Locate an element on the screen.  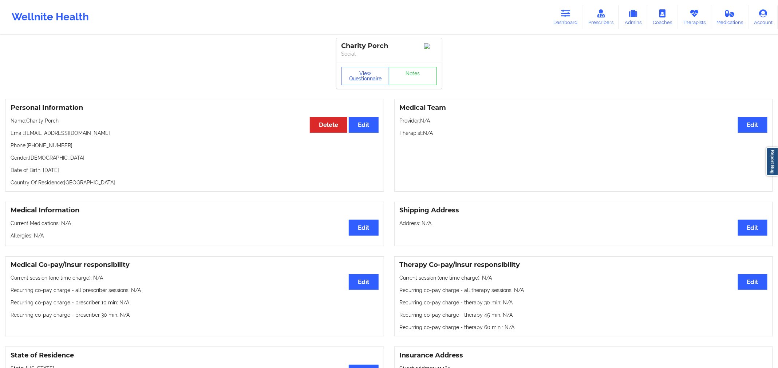
p: Recurring co-pay charge - prescriber 10 min : N/A is located at coordinates (194, 303).